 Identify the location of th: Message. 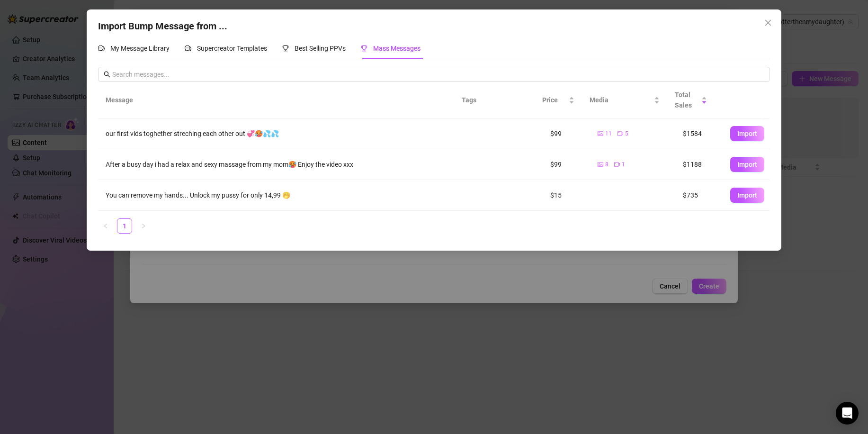
(276, 100).